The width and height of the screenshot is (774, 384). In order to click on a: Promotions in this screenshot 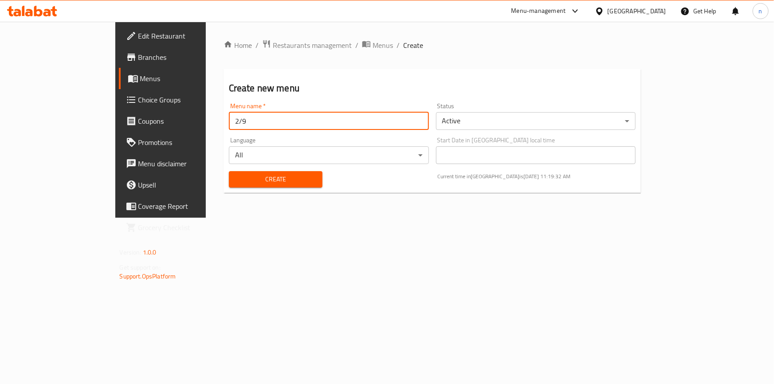, I will do `click(181, 142)`.